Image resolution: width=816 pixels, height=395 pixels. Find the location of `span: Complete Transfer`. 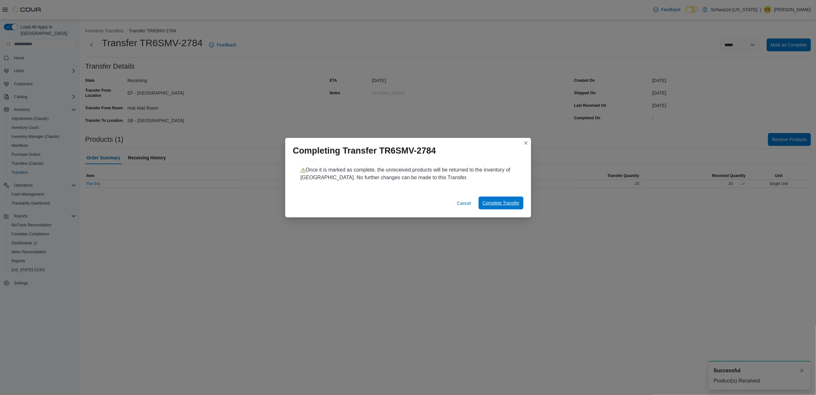

span: Complete Transfer is located at coordinates (501, 203).